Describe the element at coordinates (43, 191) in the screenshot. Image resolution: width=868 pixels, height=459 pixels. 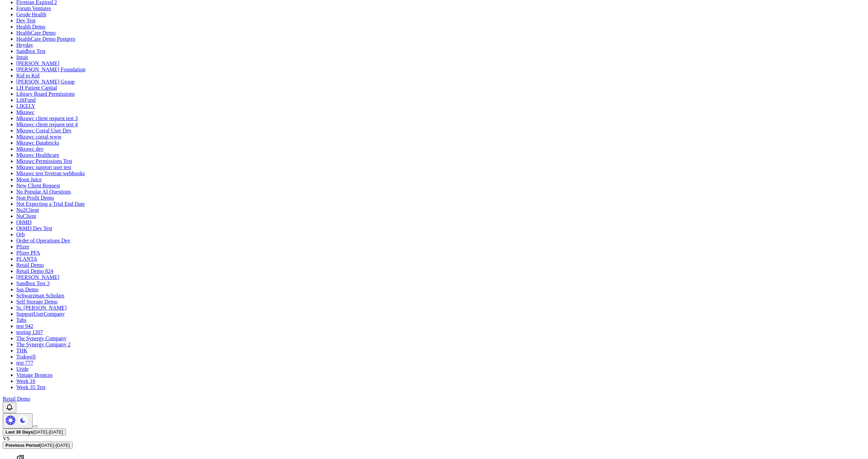
I see `a: No Popular AI Questions` at that location.